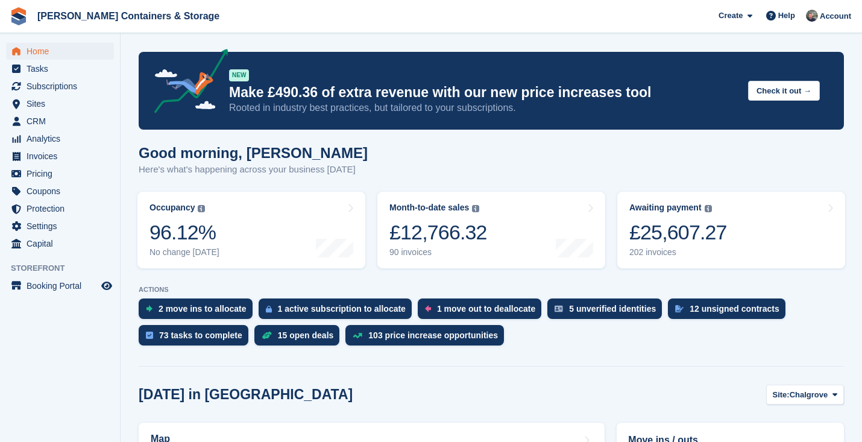 The image size is (862, 442). I want to click on div: 90 invoices, so click(438, 252).